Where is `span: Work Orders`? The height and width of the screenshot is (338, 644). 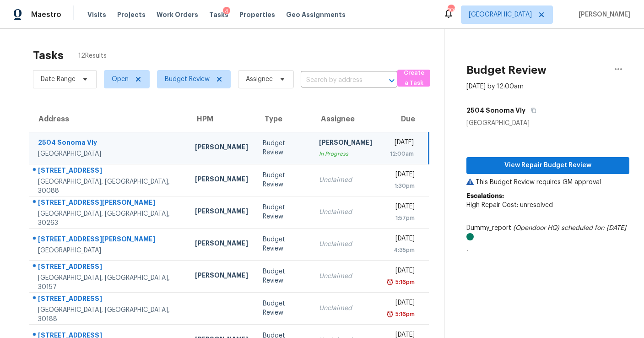 span: Work Orders is located at coordinates (177, 14).